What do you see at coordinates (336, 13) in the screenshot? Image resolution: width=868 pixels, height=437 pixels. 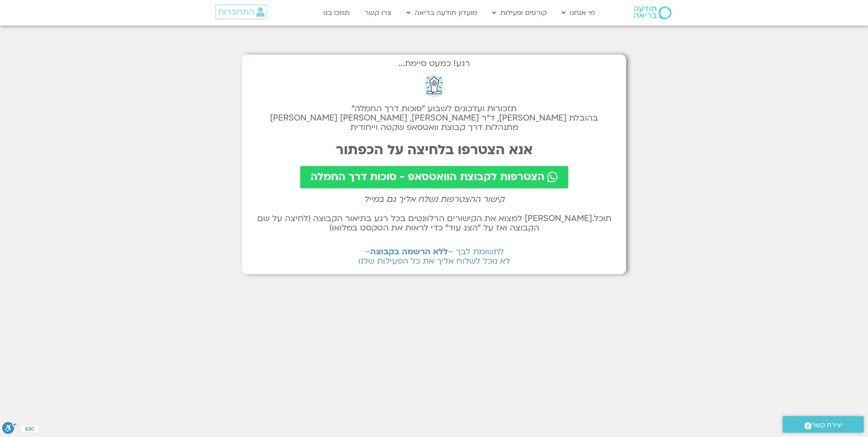 I see `a: תמכו בנו` at bounding box center [336, 13].